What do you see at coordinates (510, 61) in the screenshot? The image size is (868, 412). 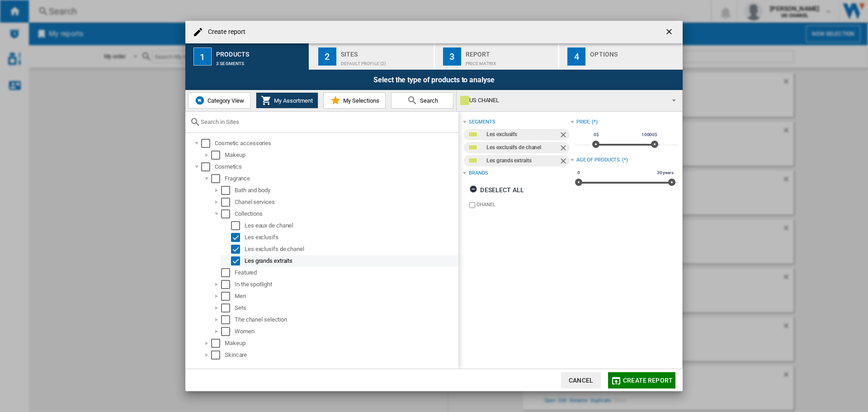 I see `div: Price Matrix` at bounding box center [510, 61].